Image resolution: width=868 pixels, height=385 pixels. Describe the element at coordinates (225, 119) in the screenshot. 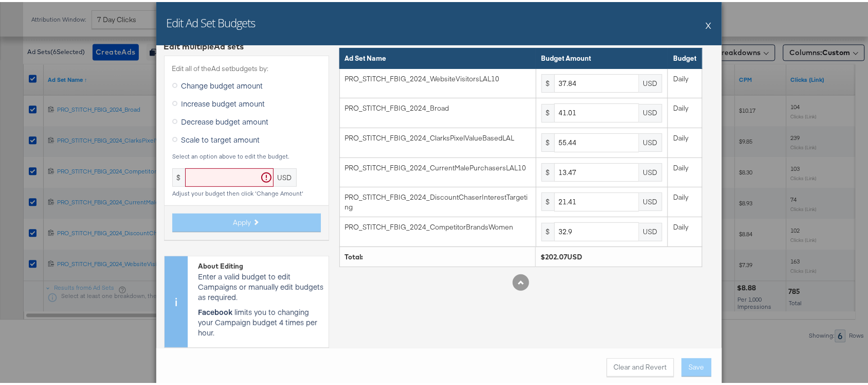

I see `span: Decrease budget amount` at that location.